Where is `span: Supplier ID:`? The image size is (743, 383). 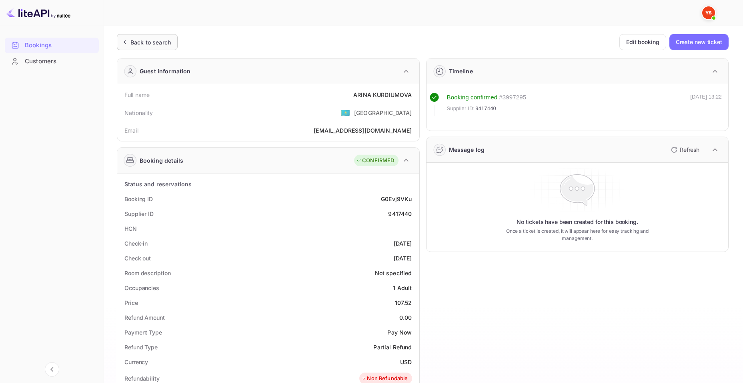
span: Supplier ID: is located at coordinates (461, 108).